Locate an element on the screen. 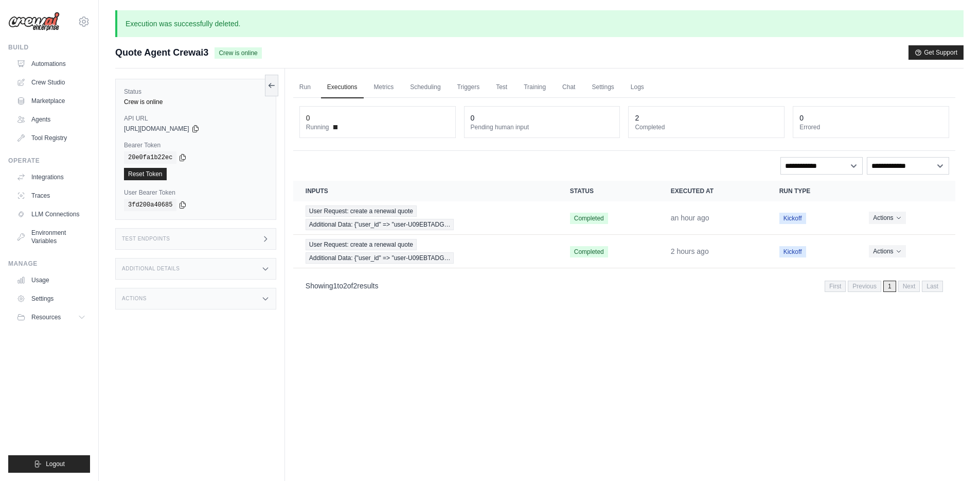  a: Metrics is located at coordinates (384, 87).